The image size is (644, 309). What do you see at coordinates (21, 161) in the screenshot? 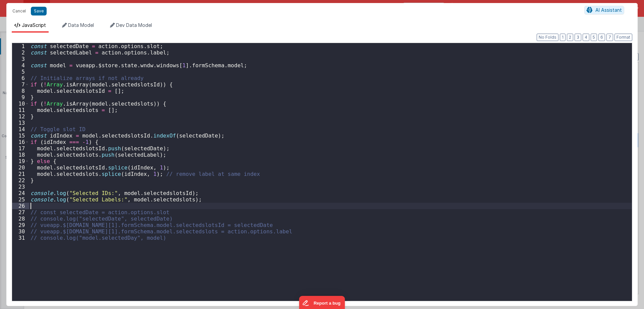
I see `div: 19` at bounding box center [21, 161].